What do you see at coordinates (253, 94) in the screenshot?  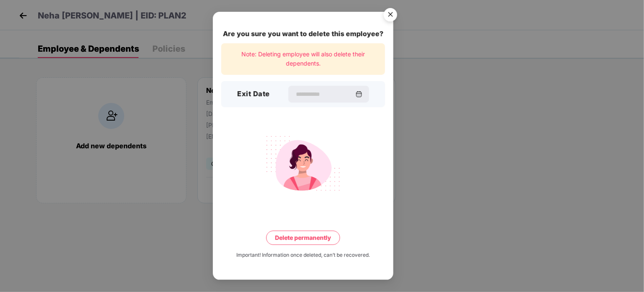 I see `h3: Exit Date` at bounding box center [253, 94].